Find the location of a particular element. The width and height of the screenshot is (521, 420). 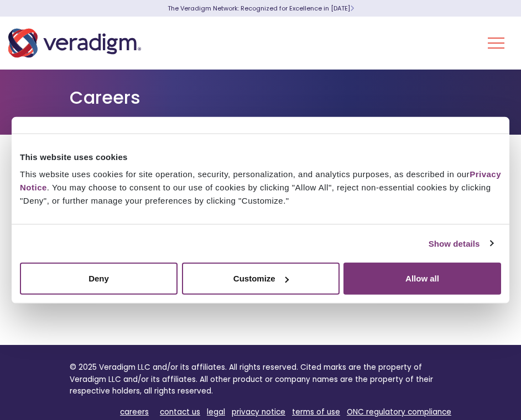

a: legal is located at coordinates (215, 412).